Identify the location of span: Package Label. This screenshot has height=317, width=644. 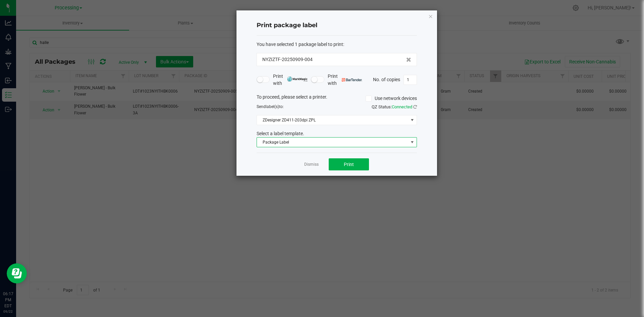
(332, 142).